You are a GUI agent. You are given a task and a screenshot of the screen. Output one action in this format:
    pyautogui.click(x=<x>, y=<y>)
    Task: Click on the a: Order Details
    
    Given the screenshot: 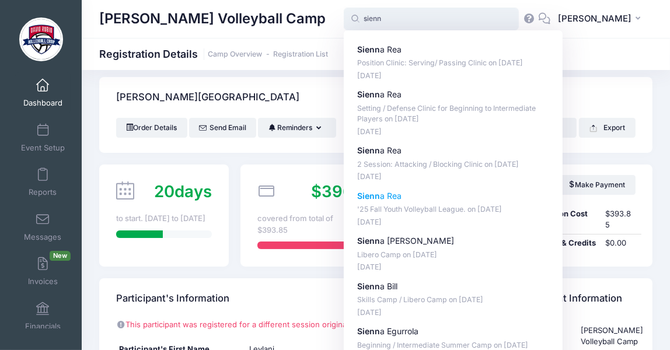 What is the action you would take?
    pyautogui.click(x=152, y=128)
    